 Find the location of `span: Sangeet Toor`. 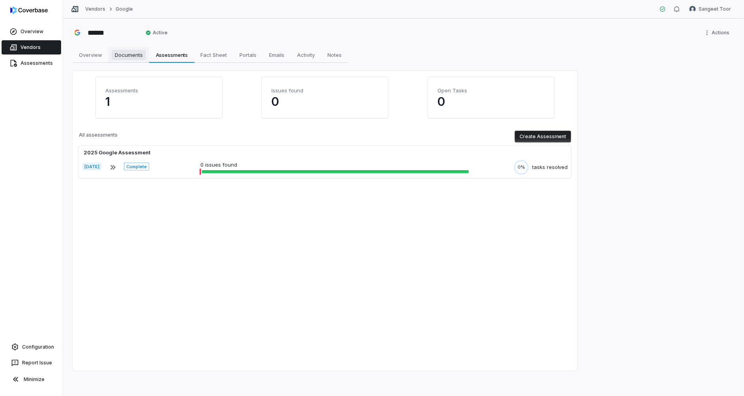

span: Sangeet Toor is located at coordinates (715, 9).